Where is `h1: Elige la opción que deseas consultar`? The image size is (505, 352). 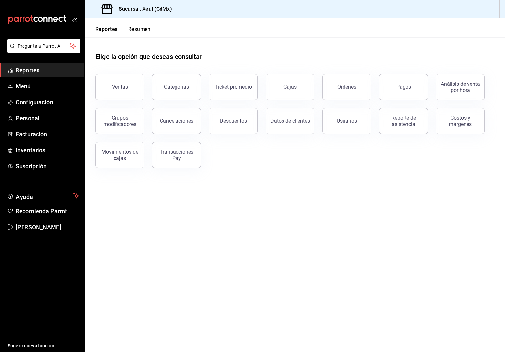
h1: Elige la opción que deseas consultar is located at coordinates (149, 57).